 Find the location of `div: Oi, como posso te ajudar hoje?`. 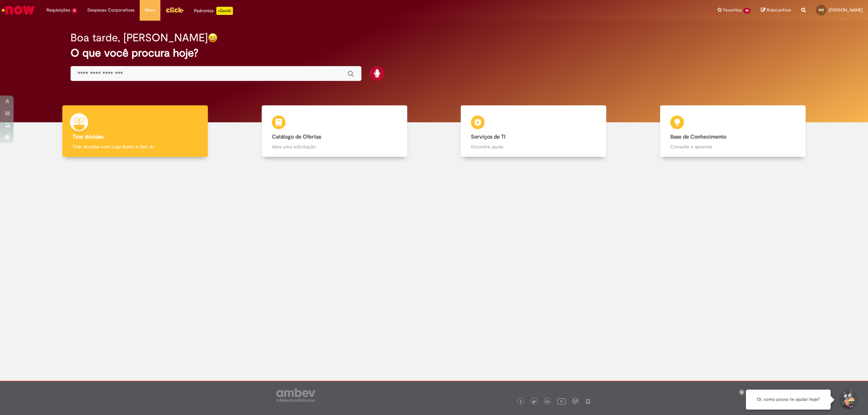

div: Oi, como posso te ajudar hoje? is located at coordinates (788, 400).